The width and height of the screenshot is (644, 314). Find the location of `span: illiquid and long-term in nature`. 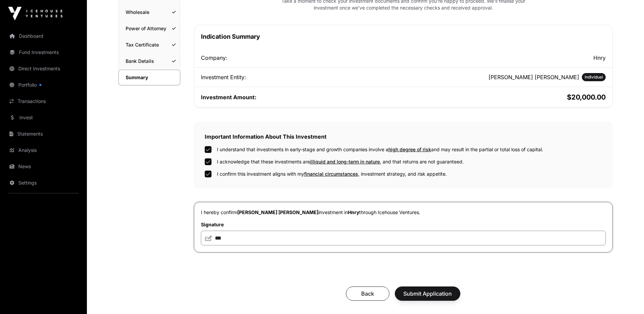

span: illiquid and long-term in nature is located at coordinates (345, 162).